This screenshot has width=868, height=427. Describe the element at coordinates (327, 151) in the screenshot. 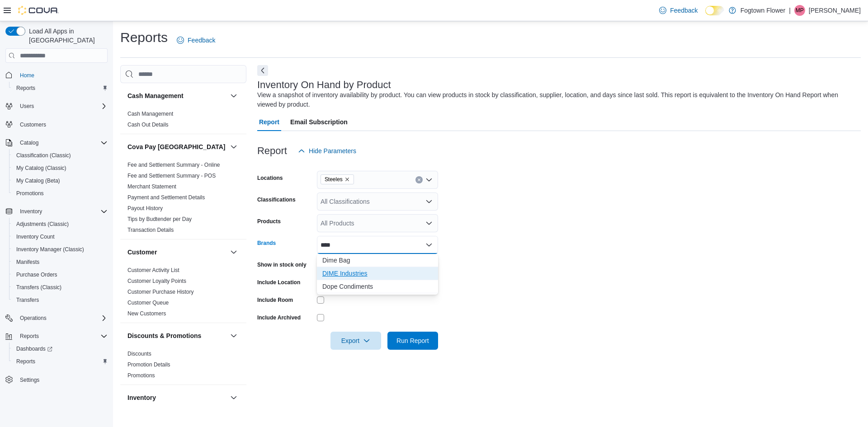

I see `button: Hide Parameters` at that location.